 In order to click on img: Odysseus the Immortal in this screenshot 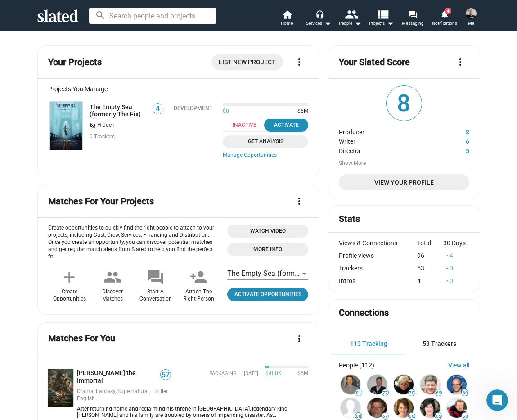, I will do `click(60, 388)`.